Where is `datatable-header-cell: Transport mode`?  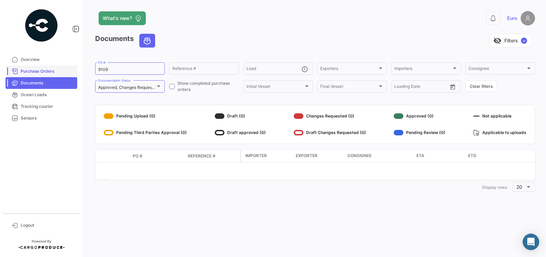
datatable-header-cell: Transport mode is located at coordinates (120, 156).